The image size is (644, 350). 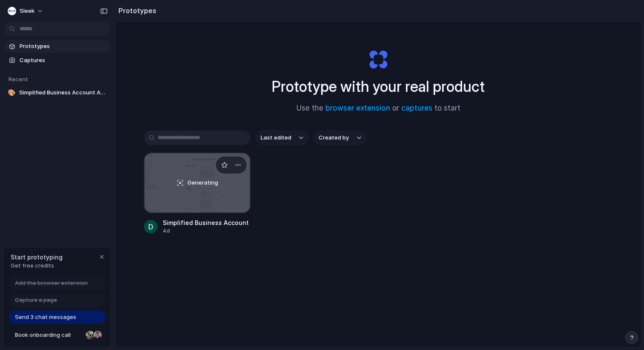 I want to click on span: Captures, so click(x=63, y=60).